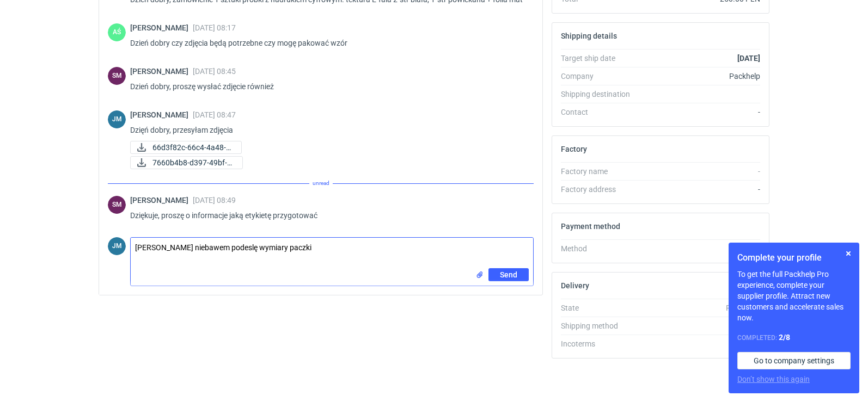  Describe the element at coordinates (327, 130) in the screenshot. I see `p: Dzięń dobry, przesyłam zdjęcia` at that location.